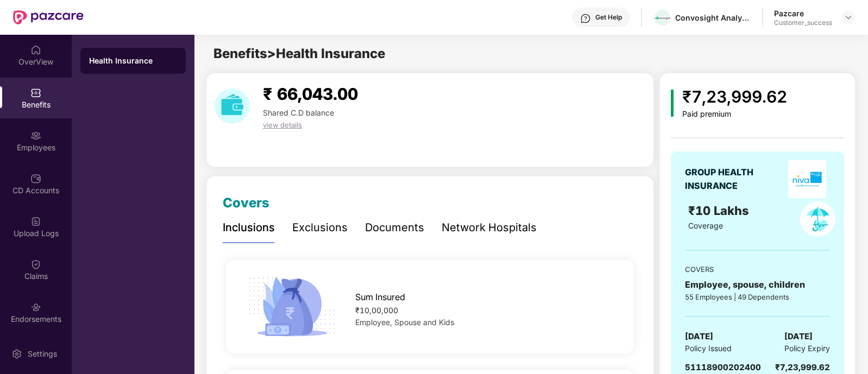  I want to click on div: Pazcare, so click(802, 13).